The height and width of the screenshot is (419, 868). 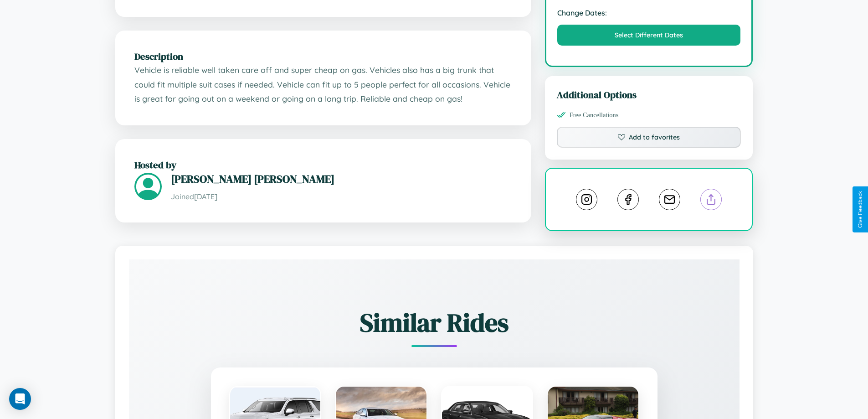 What do you see at coordinates (860, 210) in the screenshot?
I see `div: Give Feedback` at bounding box center [860, 210].